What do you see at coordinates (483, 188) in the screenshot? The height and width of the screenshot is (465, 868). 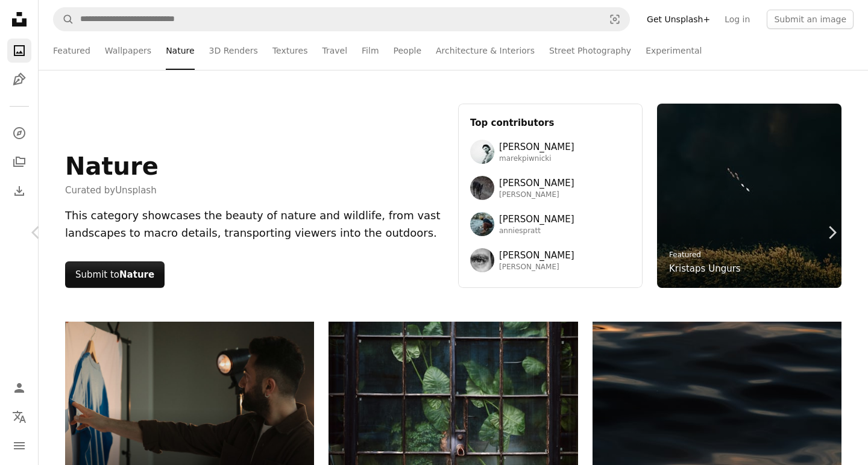 I see `img: Avatar of user Wolfgang Hasselmann` at bounding box center [483, 188].